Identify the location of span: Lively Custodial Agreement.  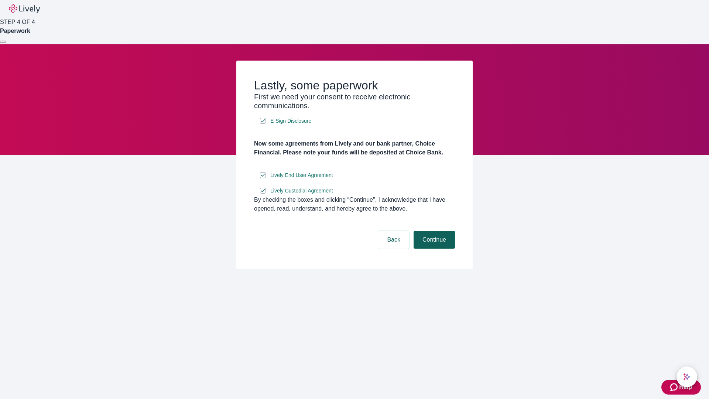
(302, 191).